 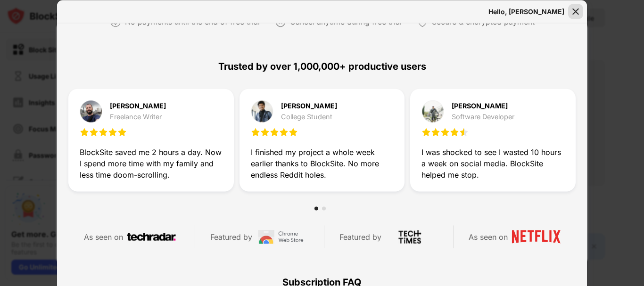 What do you see at coordinates (483, 117) in the screenshot?
I see `div: Software Developer` at bounding box center [483, 117].